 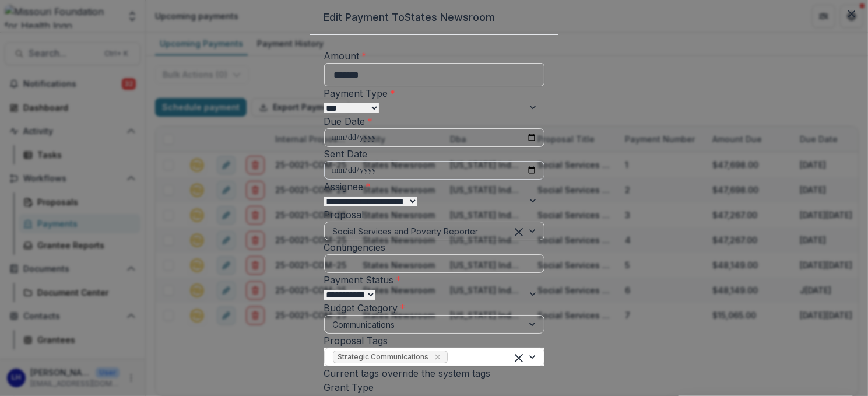 What do you see at coordinates (365, 308) in the screenshot?
I see `label: Budget Category` at bounding box center [365, 308].